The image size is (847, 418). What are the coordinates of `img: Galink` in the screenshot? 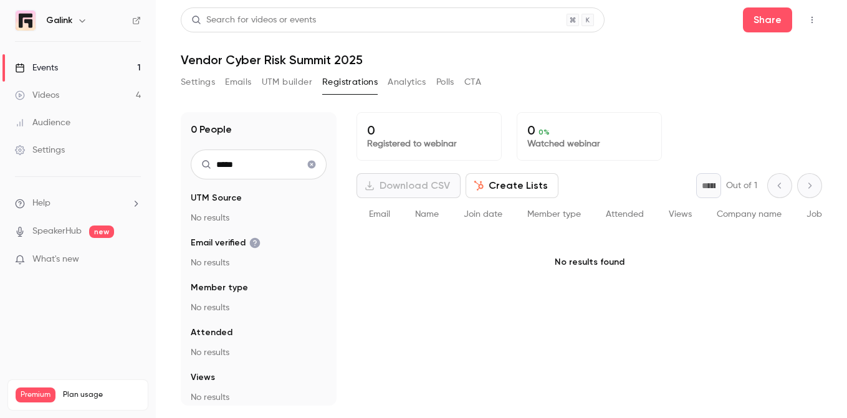 It's located at (26, 21).